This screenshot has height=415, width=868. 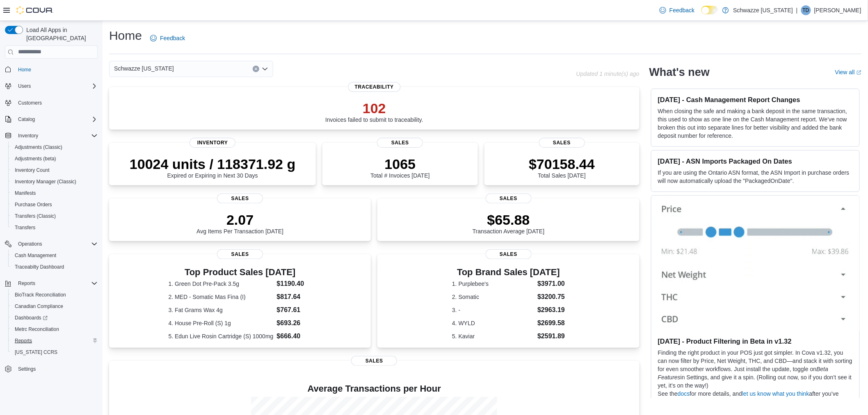 I want to click on button: Home, so click(x=51, y=70).